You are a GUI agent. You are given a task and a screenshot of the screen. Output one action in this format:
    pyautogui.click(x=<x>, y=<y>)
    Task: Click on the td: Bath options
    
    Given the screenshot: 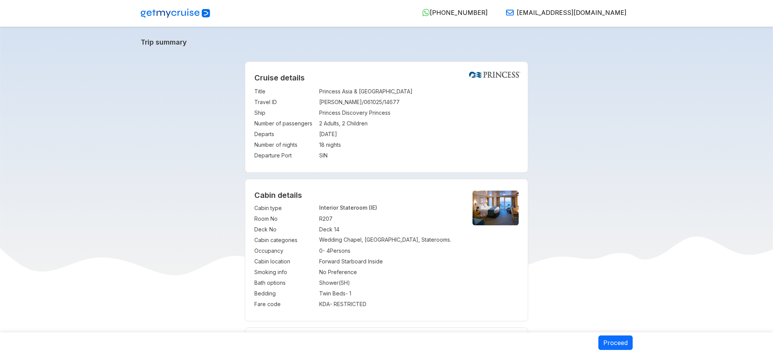 What is the action you would take?
    pyautogui.click(x=285, y=283)
    